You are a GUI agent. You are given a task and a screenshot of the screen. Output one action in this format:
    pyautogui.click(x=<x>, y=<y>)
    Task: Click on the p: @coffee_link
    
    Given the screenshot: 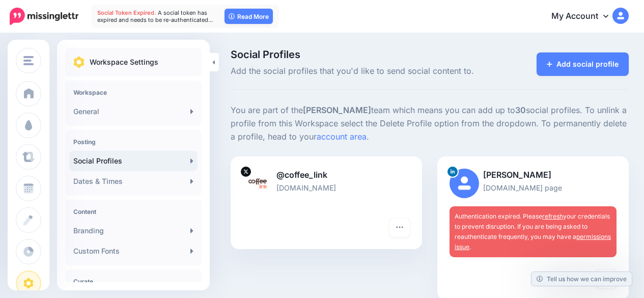 What is the action you would take?
    pyautogui.click(x=326, y=175)
    